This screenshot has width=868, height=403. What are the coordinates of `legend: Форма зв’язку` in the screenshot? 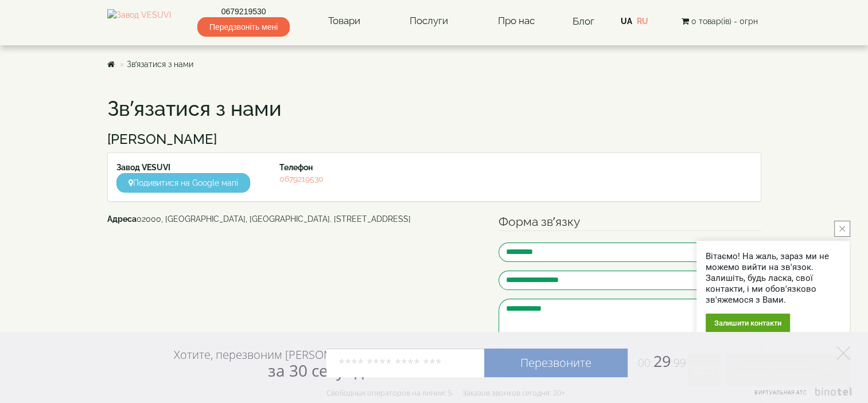 It's located at (630, 222).